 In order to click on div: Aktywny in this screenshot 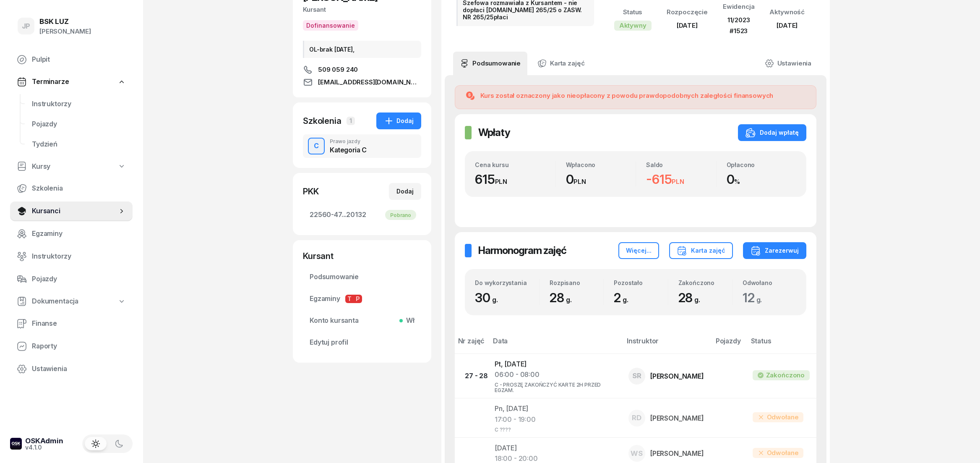, I will do `click(633, 25)`.